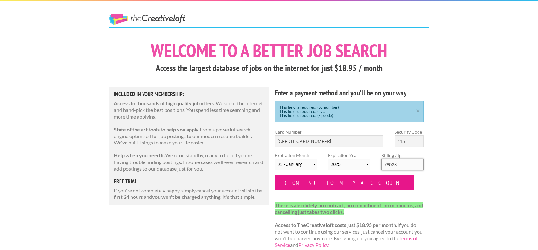  What do you see at coordinates (269, 50) in the screenshot?
I see `h1: Welcome to a better job search` at bounding box center [269, 50].